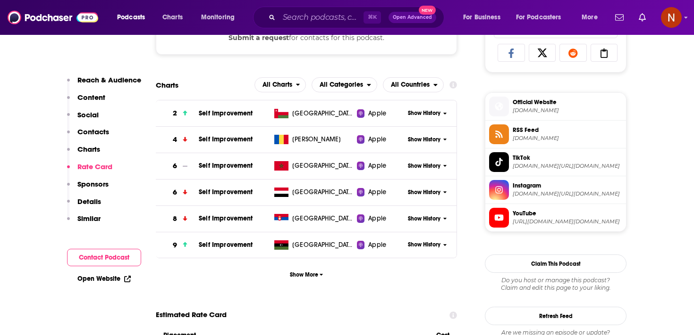 This screenshot has width=694, height=335. I want to click on span: Libya, so click(323, 245).